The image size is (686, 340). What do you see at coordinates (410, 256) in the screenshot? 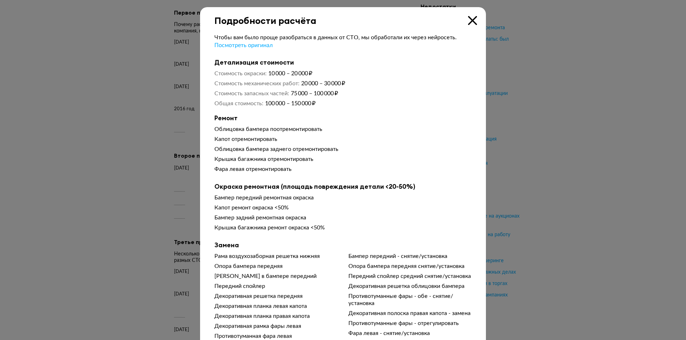
I see `div: Бампер передний - снятие/установка` at bounding box center [410, 256].